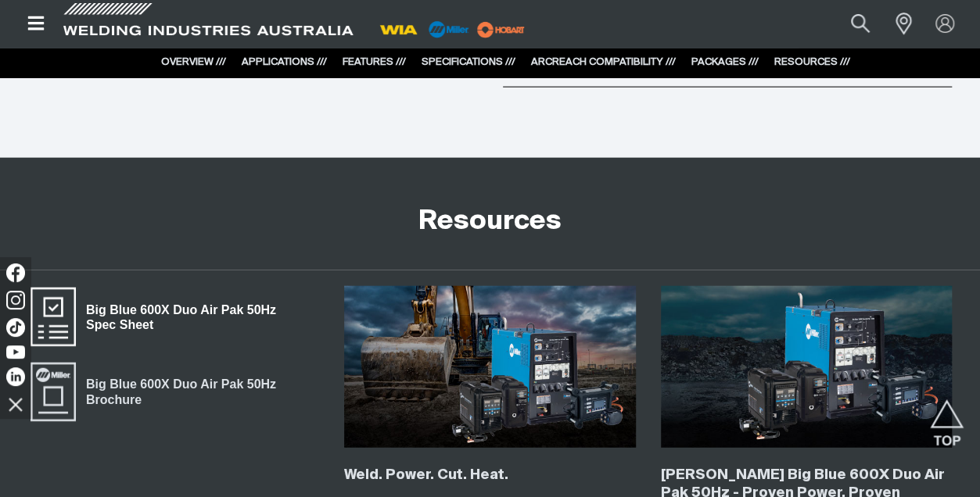 This screenshot has height=497, width=980. What do you see at coordinates (726, 62) in the screenshot?
I see `a: PACKAGES ///` at bounding box center [726, 62].